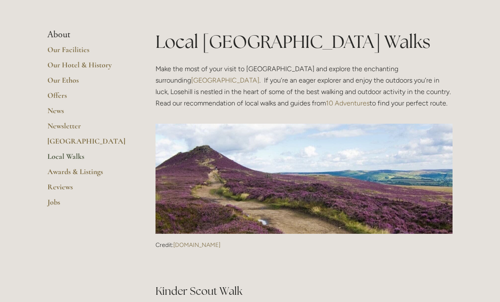  What do you see at coordinates (88, 98) in the screenshot?
I see `a: Offers` at bounding box center [88, 98].